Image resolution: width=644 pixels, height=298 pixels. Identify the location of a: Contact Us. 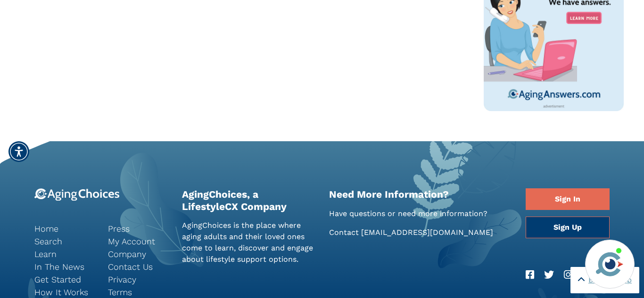
(138, 267).